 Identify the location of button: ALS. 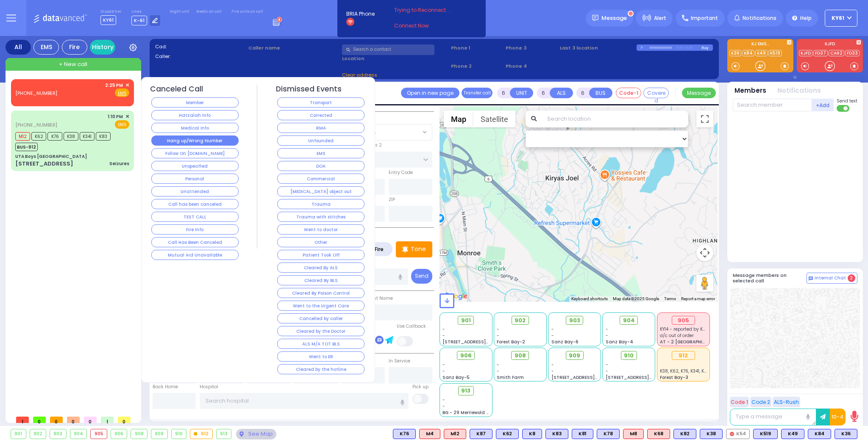
(561, 92).